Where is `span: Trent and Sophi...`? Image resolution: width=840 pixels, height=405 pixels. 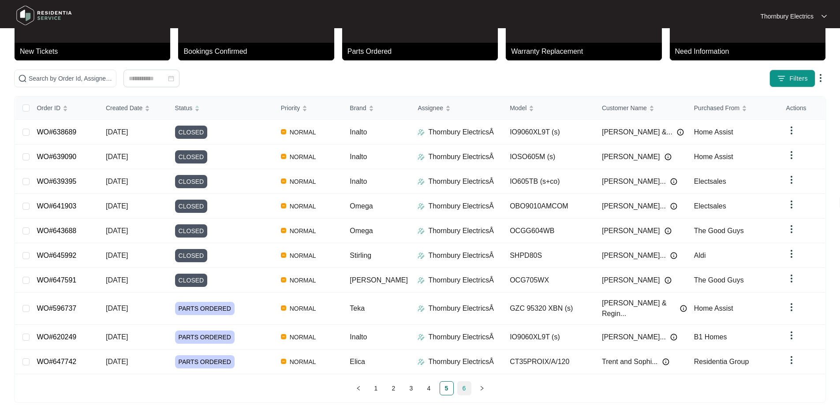 span: Trent and Sophi... is located at coordinates (630, 362).